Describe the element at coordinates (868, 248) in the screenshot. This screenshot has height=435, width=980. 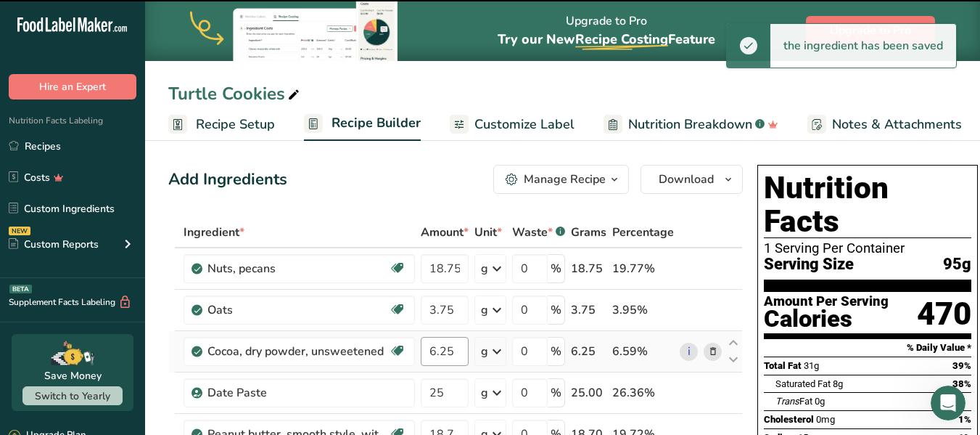
I see `div: 1 Serving Per Container` at that location.